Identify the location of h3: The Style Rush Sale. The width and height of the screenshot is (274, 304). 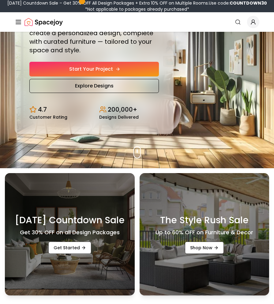
(204, 220).